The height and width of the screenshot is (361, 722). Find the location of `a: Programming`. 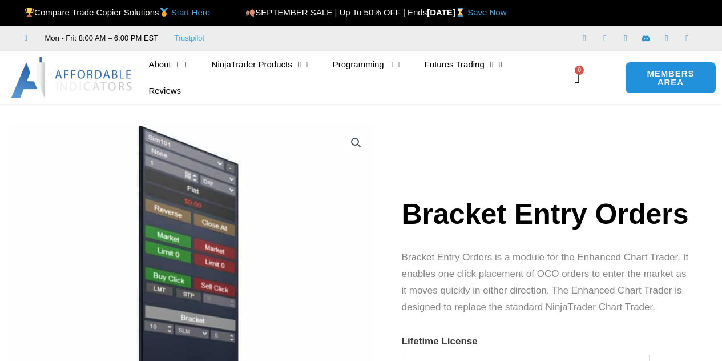

a: Programming is located at coordinates (367, 65).